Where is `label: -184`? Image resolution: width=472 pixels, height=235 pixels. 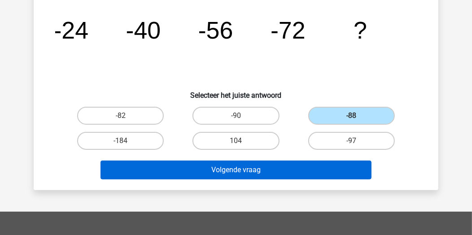 label: -184 is located at coordinates (120, 141).